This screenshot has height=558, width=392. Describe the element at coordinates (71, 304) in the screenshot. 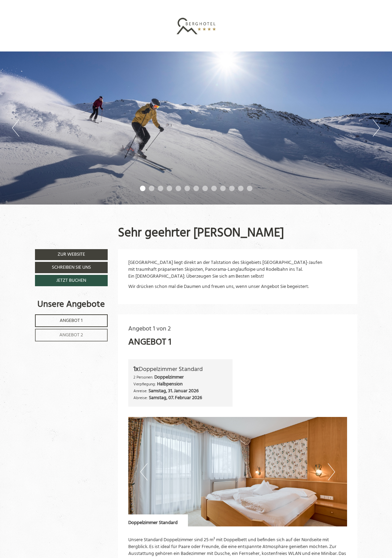

I see `div: Unsere Angebote` at that location.